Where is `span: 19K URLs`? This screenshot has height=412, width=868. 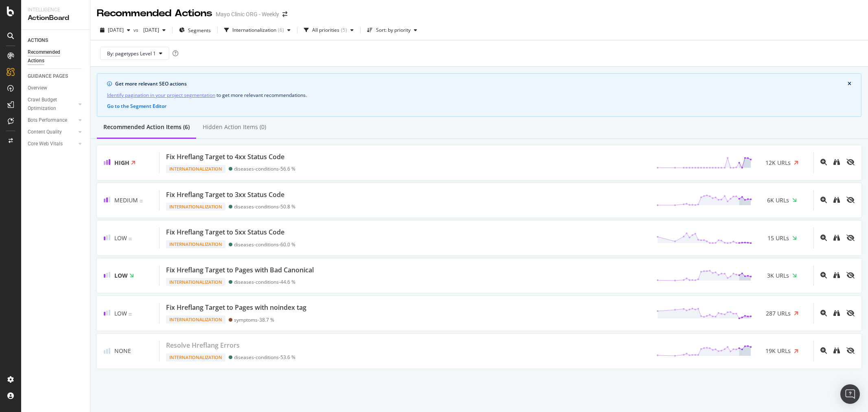
span: 19K URLs is located at coordinates (778, 351).